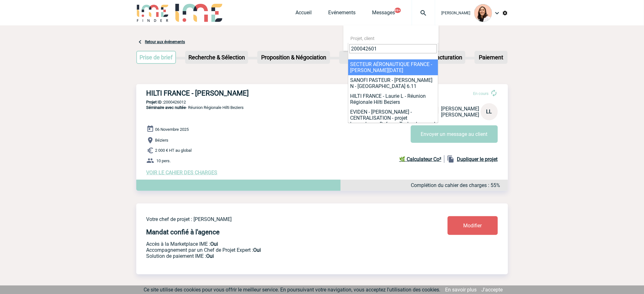  I want to click on p: Proposition & Négociation, so click(294, 57).